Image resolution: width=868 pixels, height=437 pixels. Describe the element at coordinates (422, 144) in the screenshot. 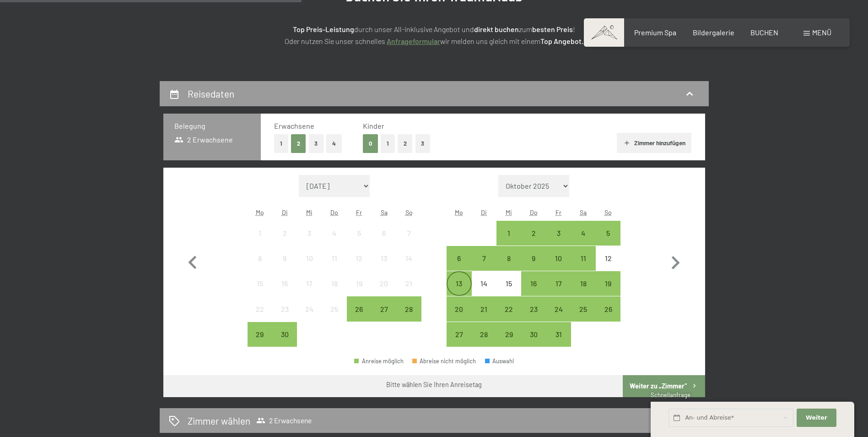

I see `button: 3` at that location.